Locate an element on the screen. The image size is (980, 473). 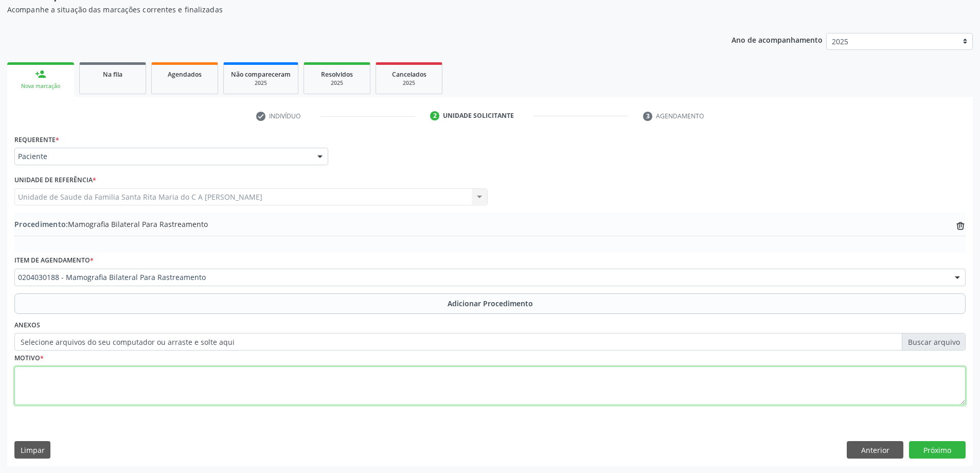
label: Anexos is located at coordinates (27, 325).